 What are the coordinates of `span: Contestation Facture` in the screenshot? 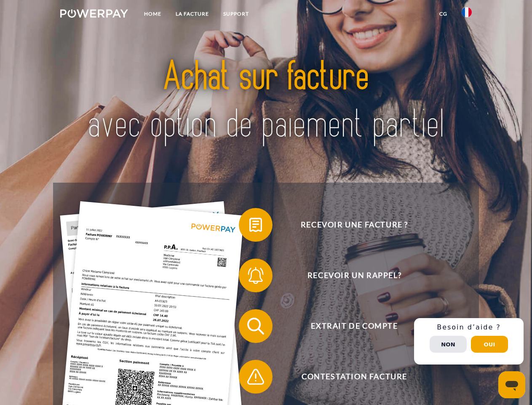 It's located at (354, 377).